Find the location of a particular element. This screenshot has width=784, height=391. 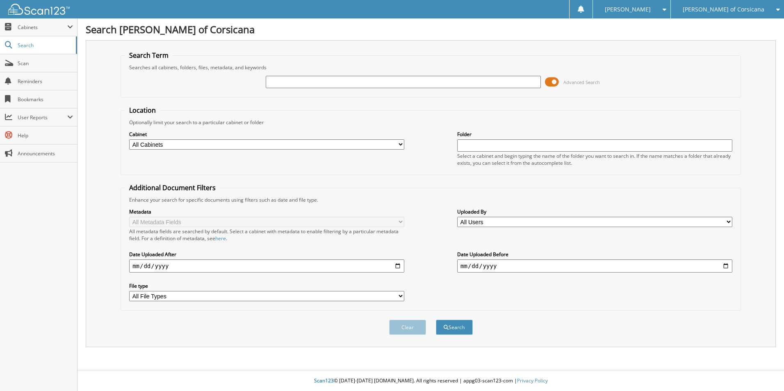

a: here is located at coordinates (220, 238).